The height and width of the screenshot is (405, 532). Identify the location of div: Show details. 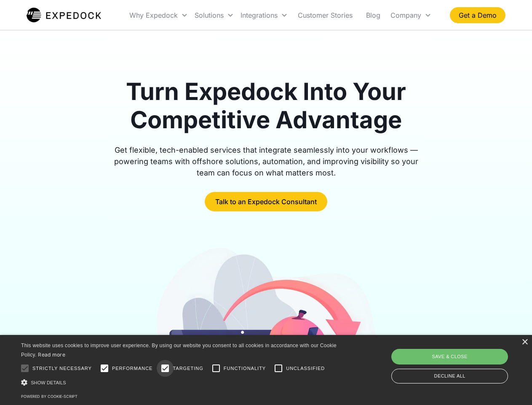
(180, 382).